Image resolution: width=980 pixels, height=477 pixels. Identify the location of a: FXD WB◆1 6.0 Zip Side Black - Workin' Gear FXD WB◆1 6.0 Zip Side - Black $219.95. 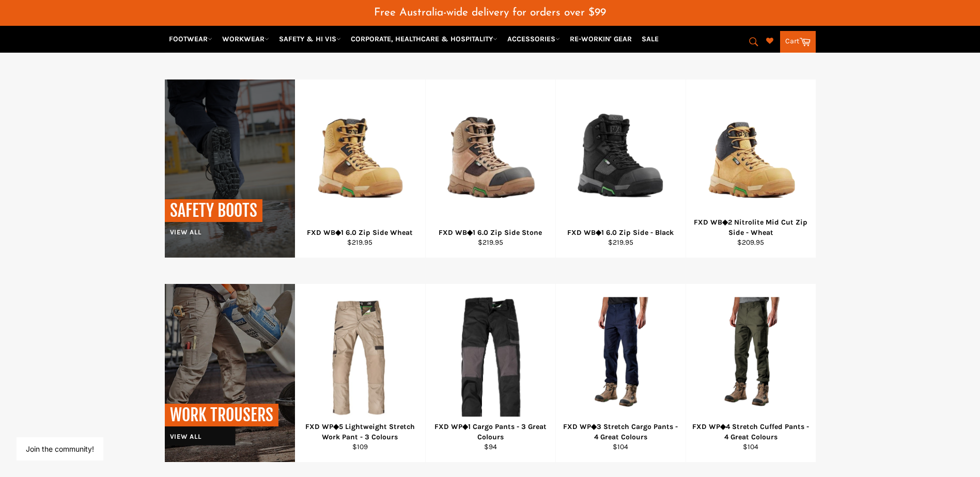
(620, 168).